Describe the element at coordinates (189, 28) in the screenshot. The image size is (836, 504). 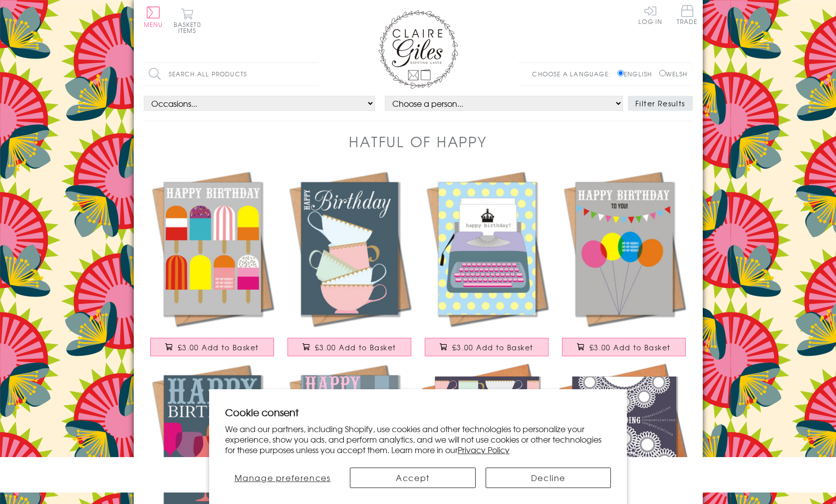
I see `span: 0 items` at that location.